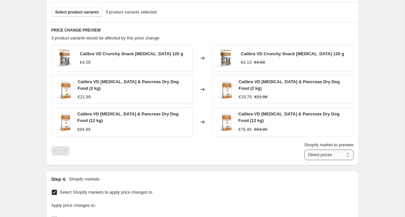 Image resolution: width=405 pixels, height=217 pixels. I want to click on strike: €21.99, so click(261, 97).